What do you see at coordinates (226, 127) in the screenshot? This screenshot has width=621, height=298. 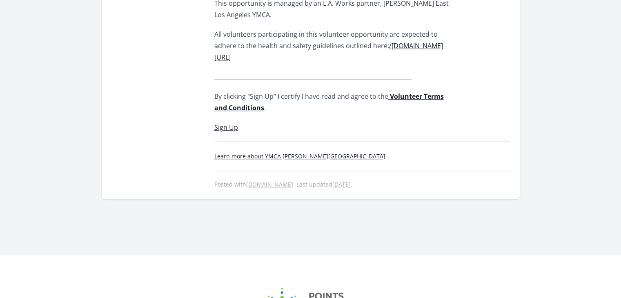 I see `a: Sign Up` at bounding box center [226, 127].